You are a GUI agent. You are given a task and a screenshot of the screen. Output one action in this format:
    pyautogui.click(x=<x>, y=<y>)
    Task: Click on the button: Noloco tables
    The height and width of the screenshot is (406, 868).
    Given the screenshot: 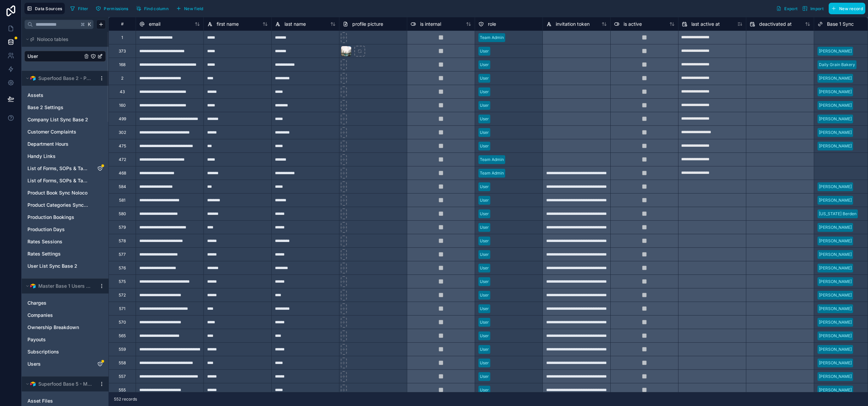 What is the action you would take?
    pyautogui.click(x=63, y=39)
    